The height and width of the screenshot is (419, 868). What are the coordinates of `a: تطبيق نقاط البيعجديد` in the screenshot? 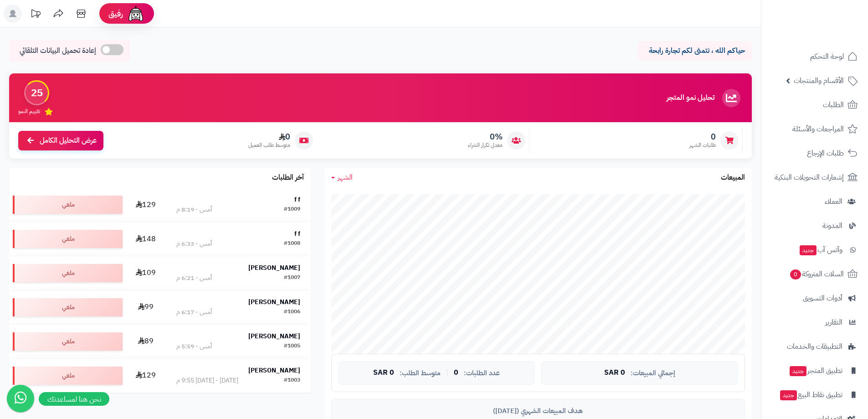 It's located at (815, 395).